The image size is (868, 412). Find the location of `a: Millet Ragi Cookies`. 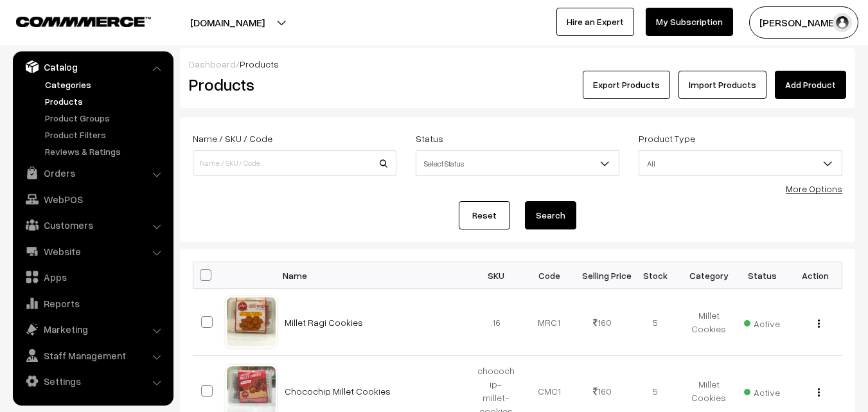

a: Millet Ragi Cookies is located at coordinates (324, 322).